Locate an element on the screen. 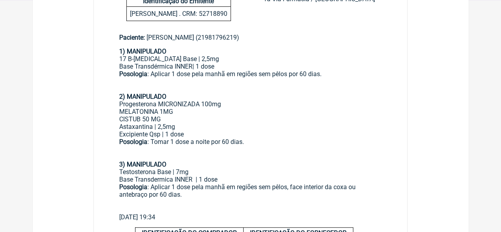 Image resolution: width=501 pixels, height=232 pixels. strong: 3) MANIPULADO is located at coordinates (142, 164).